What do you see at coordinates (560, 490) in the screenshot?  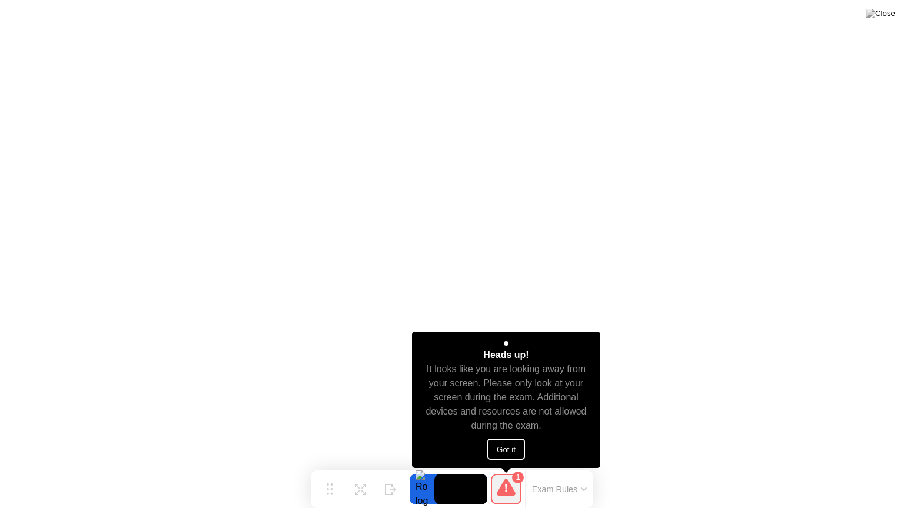 I see `button: Exam Rules` at bounding box center [560, 490].